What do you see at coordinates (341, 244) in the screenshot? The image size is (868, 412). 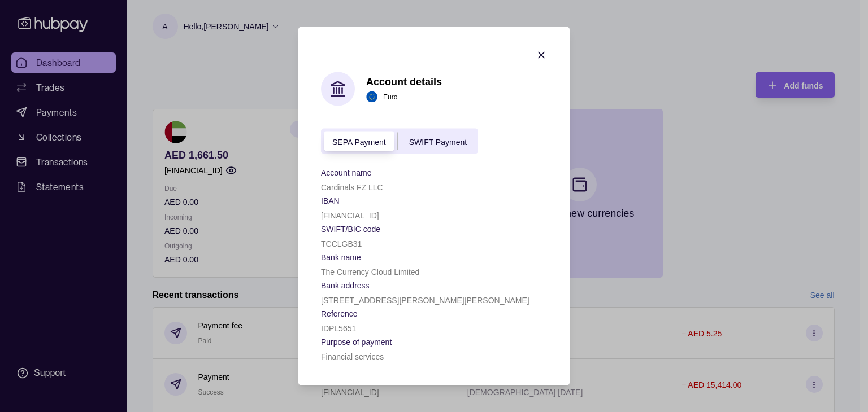 I see `p: TCCLGB31` at bounding box center [341, 244].